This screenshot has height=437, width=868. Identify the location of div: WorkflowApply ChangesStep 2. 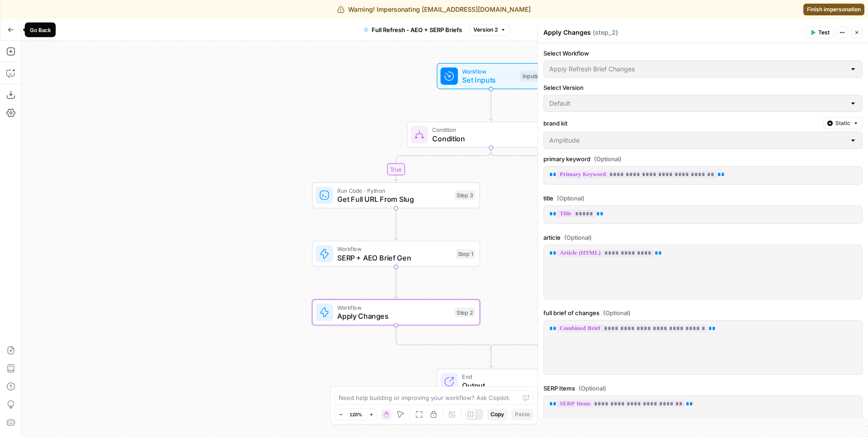
(396, 313).